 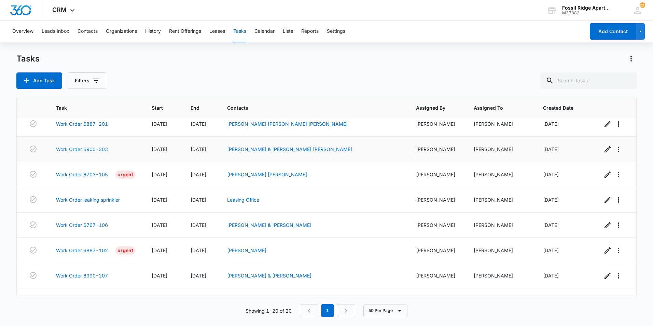 What do you see at coordinates (158, 108) in the screenshot?
I see `span: Start` at bounding box center [158, 108].